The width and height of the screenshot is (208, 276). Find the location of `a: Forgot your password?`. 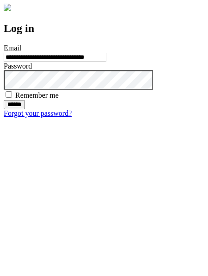

a: Forgot your password? is located at coordinates (37, 113).